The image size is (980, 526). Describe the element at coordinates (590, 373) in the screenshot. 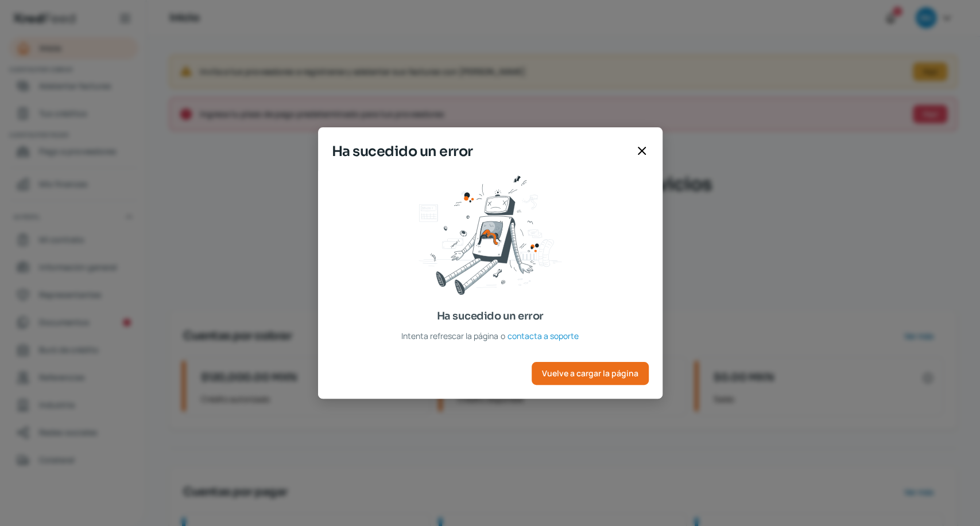

I see `span: Vuelve a cargar la página` at that location.